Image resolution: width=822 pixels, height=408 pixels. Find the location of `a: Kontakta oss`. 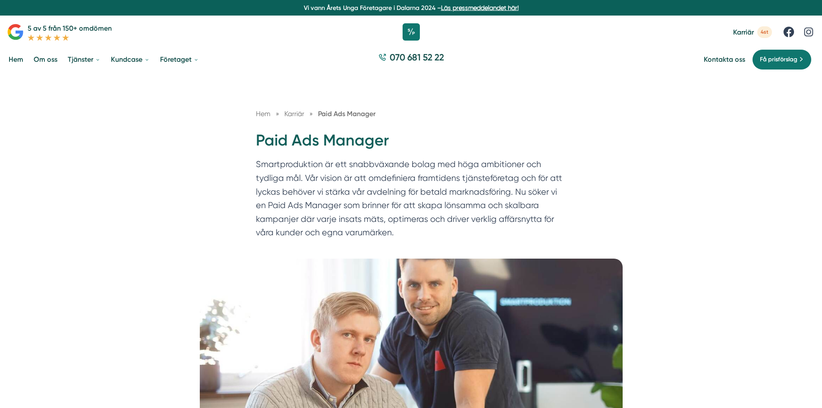

a: Kontakta oss is located at coordinates (725, 59).